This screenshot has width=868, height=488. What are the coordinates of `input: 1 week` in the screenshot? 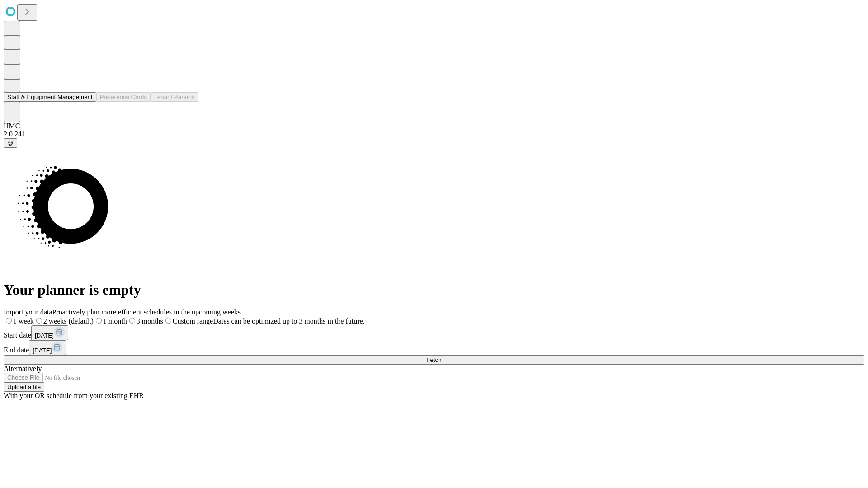 It's located at (8, 321).